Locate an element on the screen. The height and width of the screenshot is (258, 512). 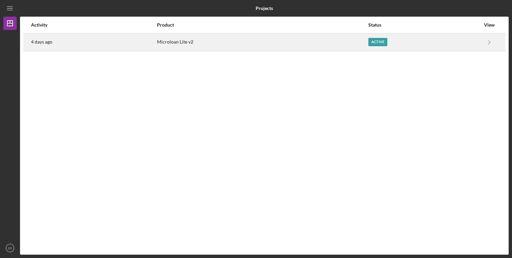
div: Microloan Lite v2 is located at coordinates (262, 42).